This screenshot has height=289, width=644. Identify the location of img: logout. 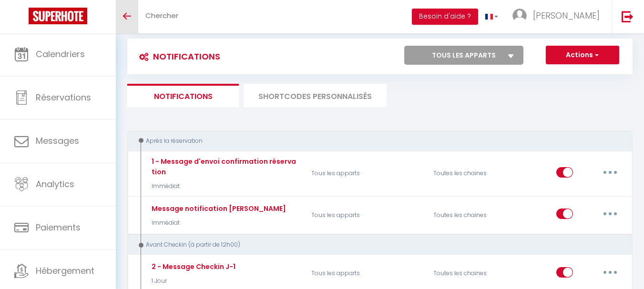
(628, 16).